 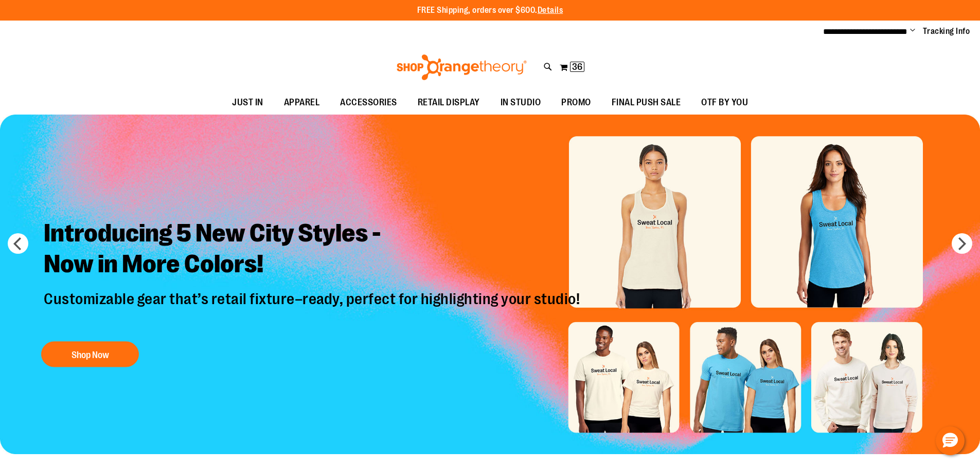 I want to click on a: JUST IN, so click(x=247, y=103).